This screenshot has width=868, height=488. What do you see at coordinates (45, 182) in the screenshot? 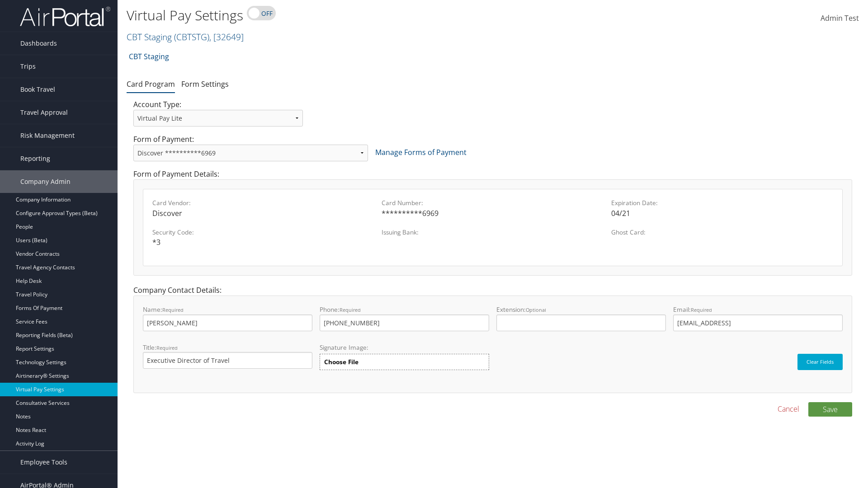
I see `span: Company Admin` at bounding box center [45, 182].